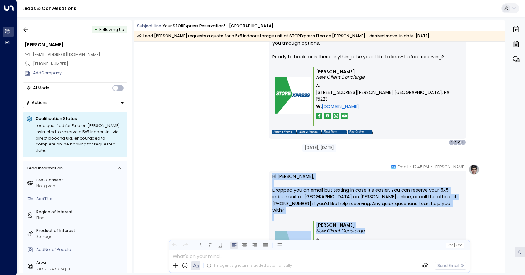 This screenshot has height=275, width=525. What do you see at coordinates (185, 246) in the screenshot?
I see `button: Redo` at bounding box center [185, 246].